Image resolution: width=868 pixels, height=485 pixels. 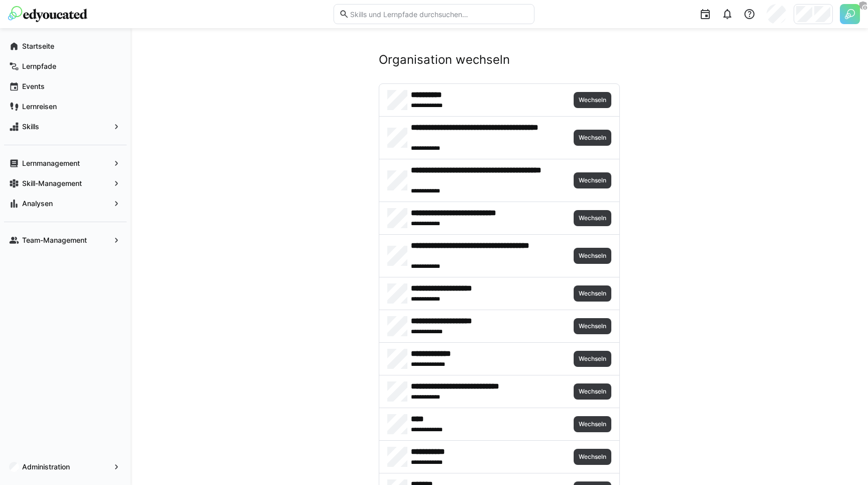 What do you see at coordinates (499, 60) in the screenshot?
I see `h2: Organisation wechseln` at bounding box center [499, 60].